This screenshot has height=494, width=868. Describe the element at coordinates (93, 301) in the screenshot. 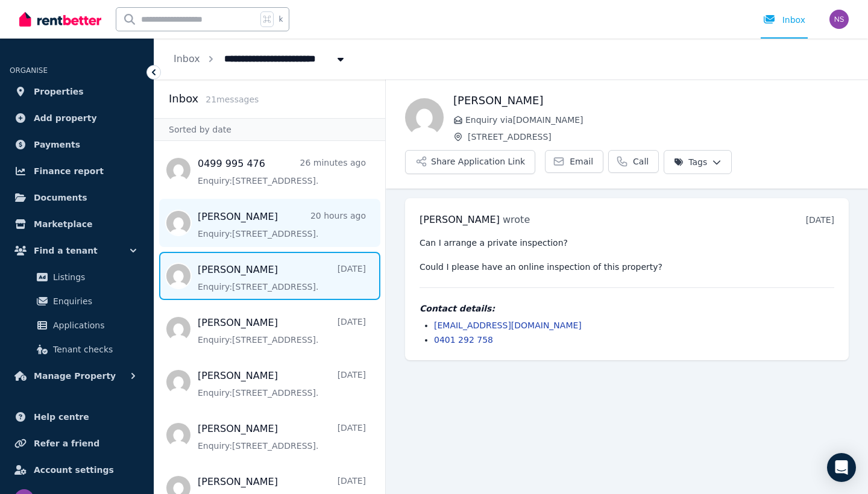

I see `span: Enquiries` at that location.